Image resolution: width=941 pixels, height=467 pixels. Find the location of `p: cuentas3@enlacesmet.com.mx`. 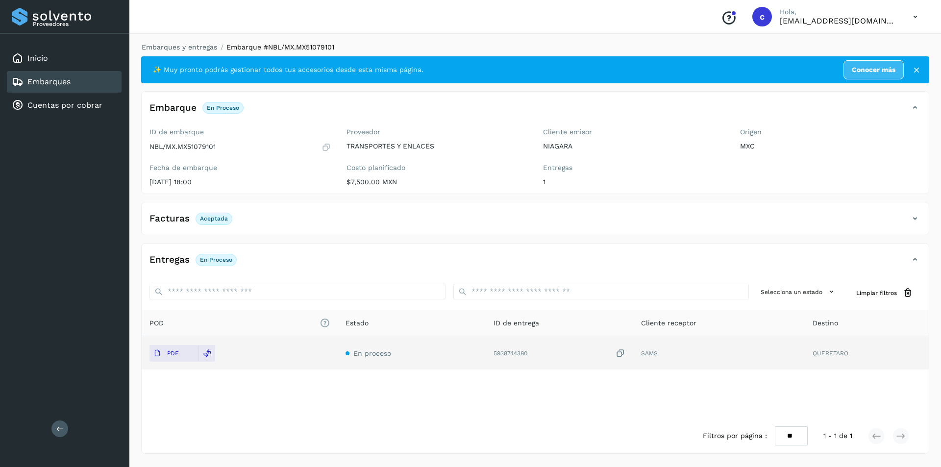

p: cuentas3@enlacesmet.com.mx is located at coordinates (838, 21).